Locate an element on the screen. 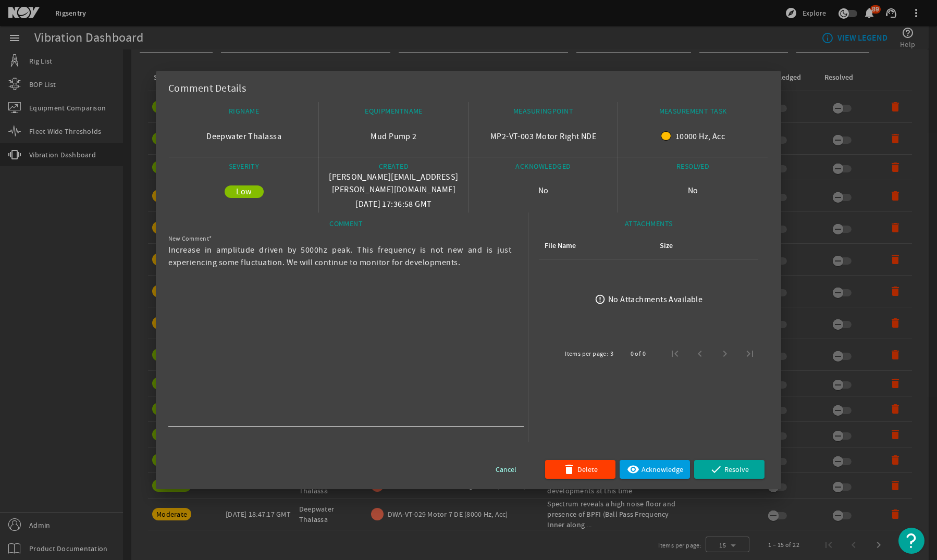  span: 10000 Hz, Acc is located at coordinates (700, 136).